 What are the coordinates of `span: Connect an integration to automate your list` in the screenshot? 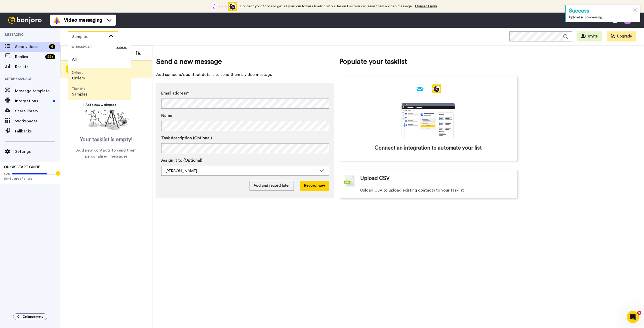 It's located at (428, 148).